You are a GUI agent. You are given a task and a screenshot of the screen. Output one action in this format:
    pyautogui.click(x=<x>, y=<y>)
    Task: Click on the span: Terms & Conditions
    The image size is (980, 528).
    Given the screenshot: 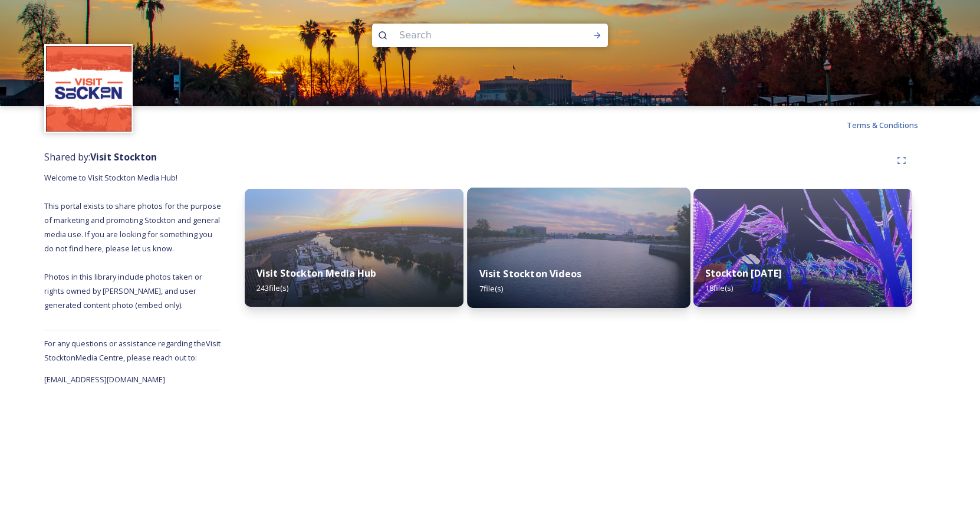 What is the action you would take?
    pyautogui.click(x=882, y=125)
    